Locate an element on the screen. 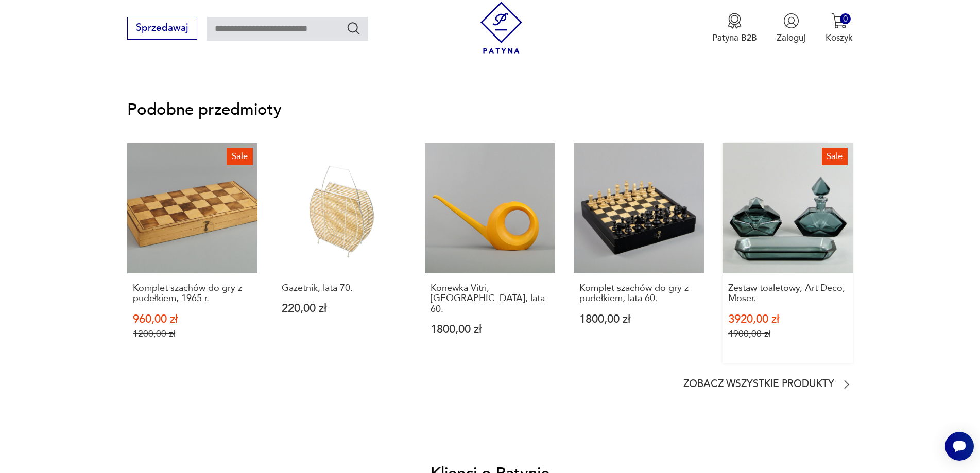  a: SaleKomplet szachów do gry z pudełkiem, 1965 r.Komplet szachów do gry z pudełkiem, 1965 r.960,00 ... is located at coordinates (192, 254).